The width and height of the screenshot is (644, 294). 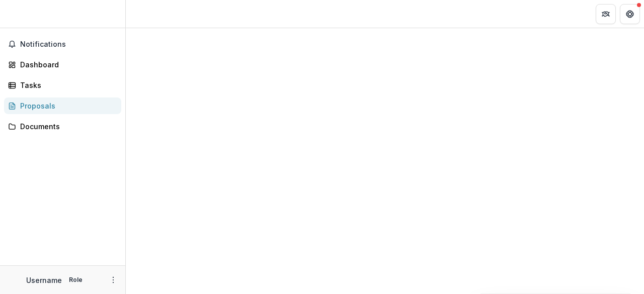 What do you see at coordinates (63, 64) in the screenshot?
I see `a: Dashboard` at bounding box center [63, 64].